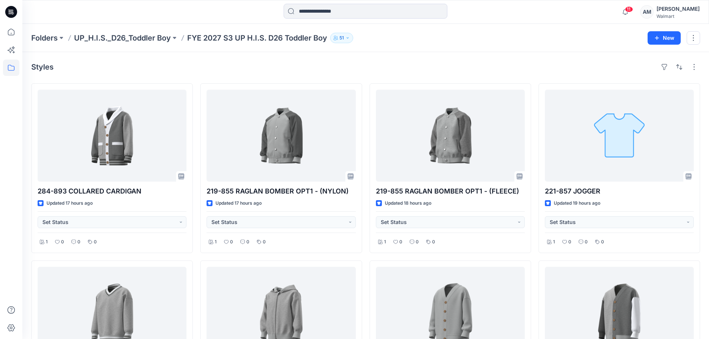 This screenshot has width=709, height=339. What do you see at coordinates (42, 67) in the screenshot?
I see `h4: Styles` at bounding box center [42, 67].